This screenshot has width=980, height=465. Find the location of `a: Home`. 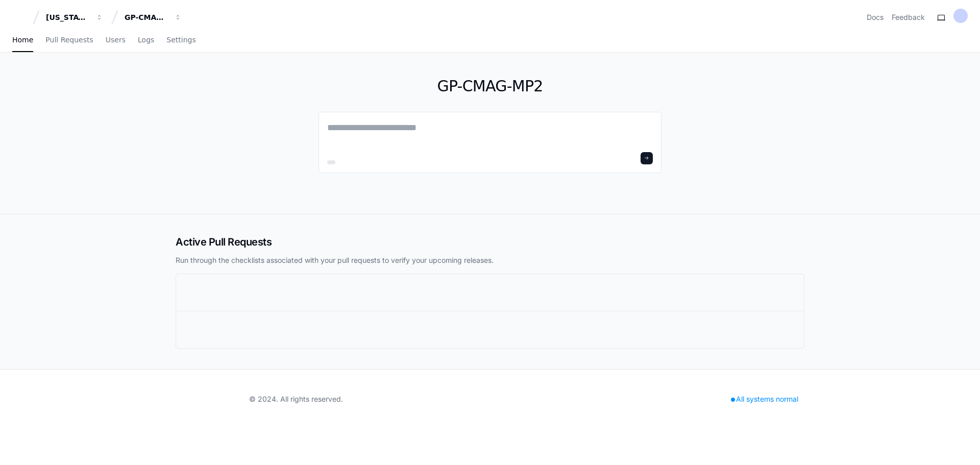

a: Home is located at coordinates (22, 40).